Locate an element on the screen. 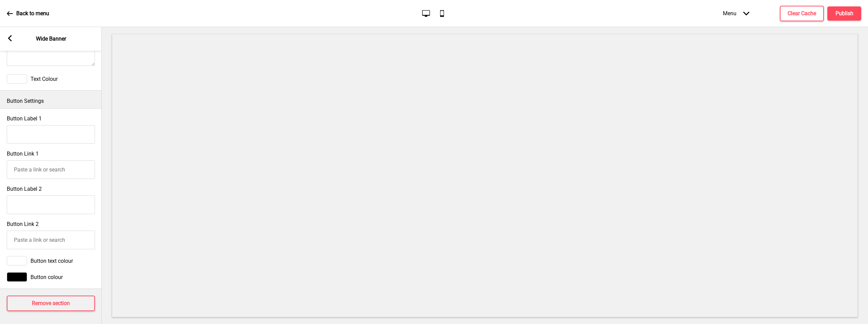 The image size is (868, 324). p: Back to menu is located at coordinates (32, 14).